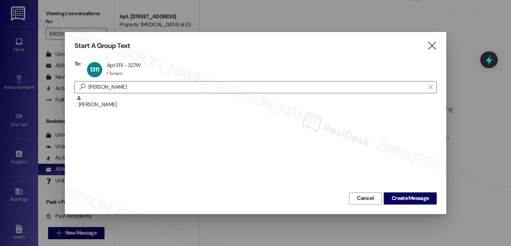  Describe the element at coordinates (256, 87) in the screenshot. I see `input: Search for any contact or apartment` at that location.